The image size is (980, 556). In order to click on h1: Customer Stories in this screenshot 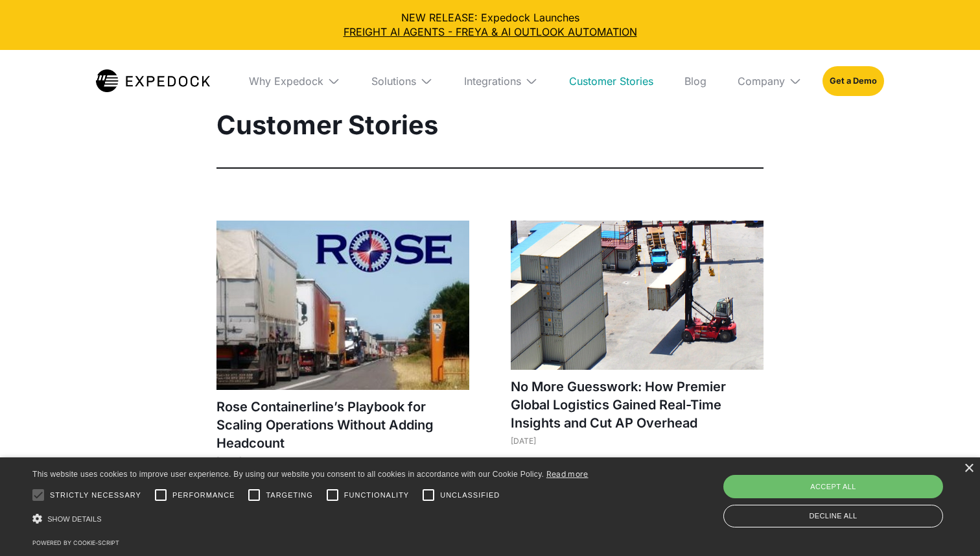, I will do `click(490, 125)`.